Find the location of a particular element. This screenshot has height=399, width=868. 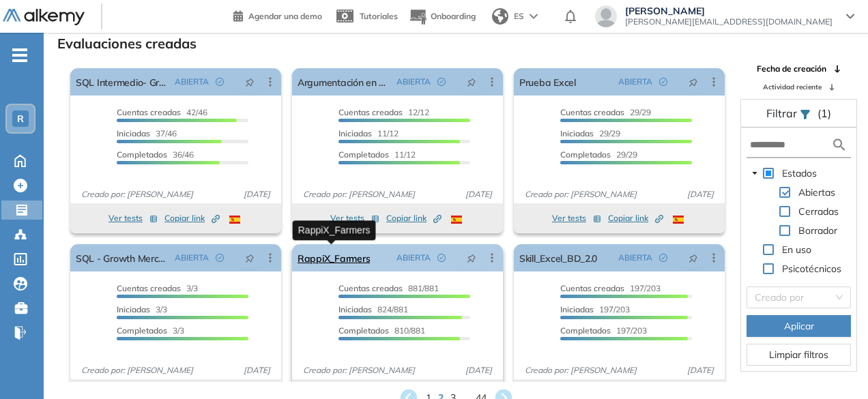

span: caret-down is located at coordinates (755, 174).